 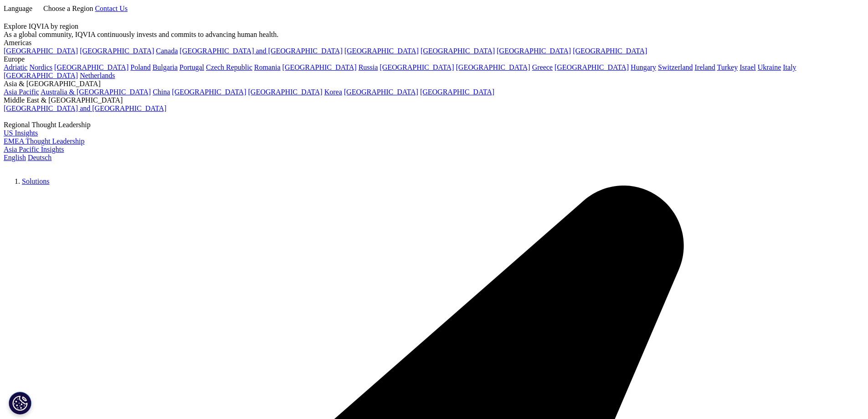 What do you see at coordinates (165, 67) in the screenshot?
I see `a: Bulgaria` at bounding box center [165, 67].